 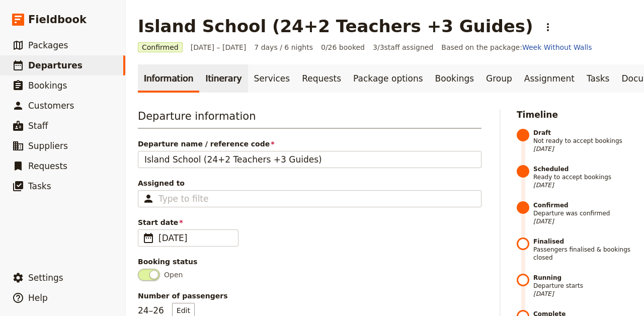 I want to click on a: Services, so click(x=272, y=78).